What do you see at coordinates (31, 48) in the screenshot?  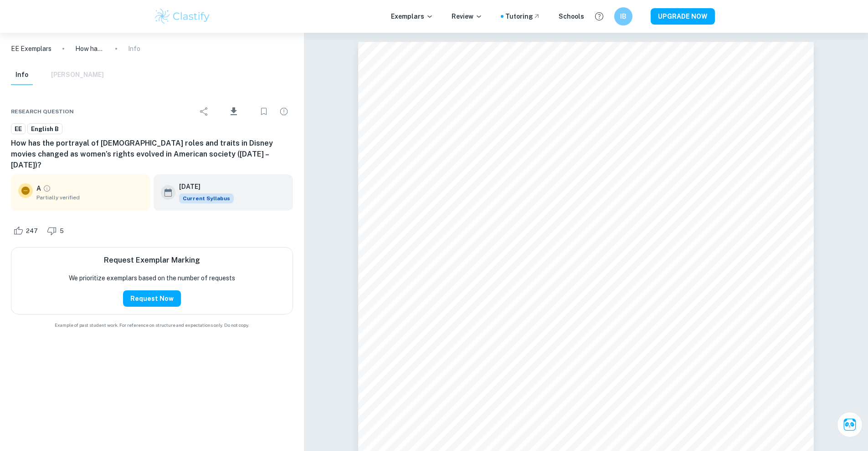 I see `p: EE Exemplars` at bounding box center [31, 48].